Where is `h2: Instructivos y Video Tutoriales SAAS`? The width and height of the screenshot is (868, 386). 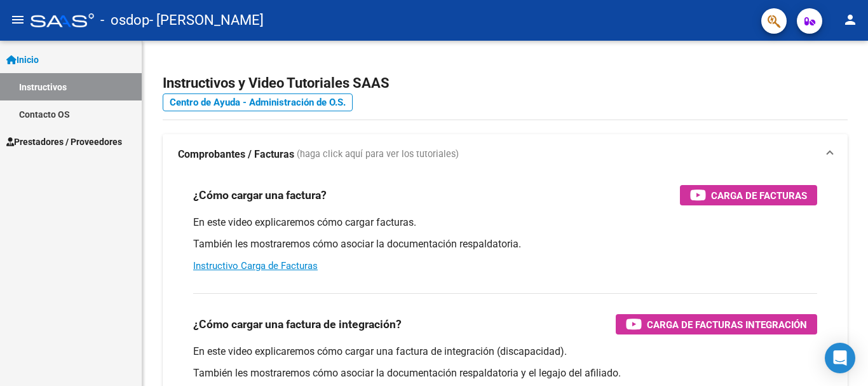
h2: Instructivos y Video Tutoriales SAAS is located at coordinates (505, 83).